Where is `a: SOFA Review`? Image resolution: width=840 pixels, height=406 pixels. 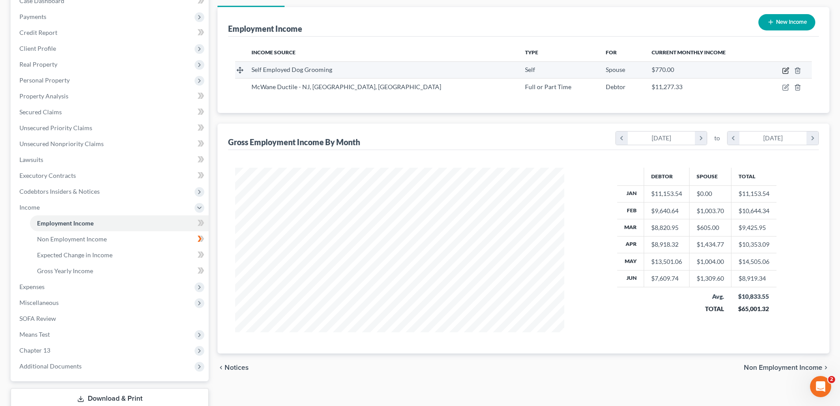
a: SOFA Review is located at coordinates (110, 319).